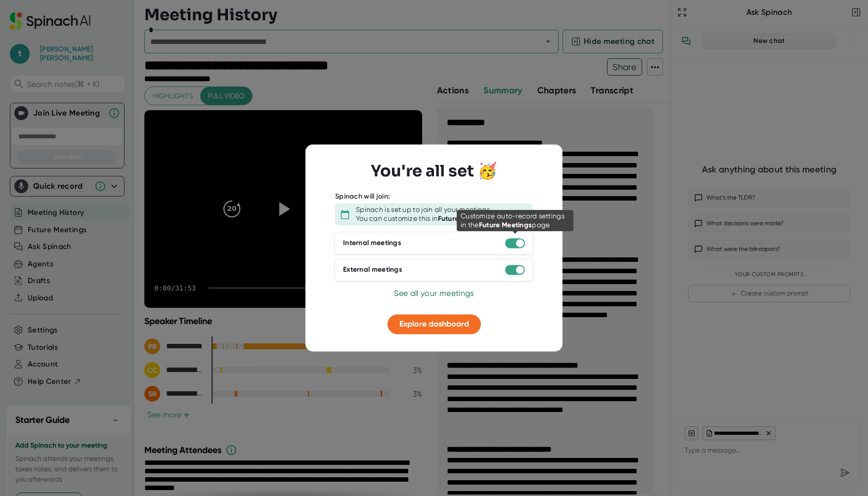 The width and height of the screenshot is (868, 496). I want to click on div: External meetings, so click(373, 270).